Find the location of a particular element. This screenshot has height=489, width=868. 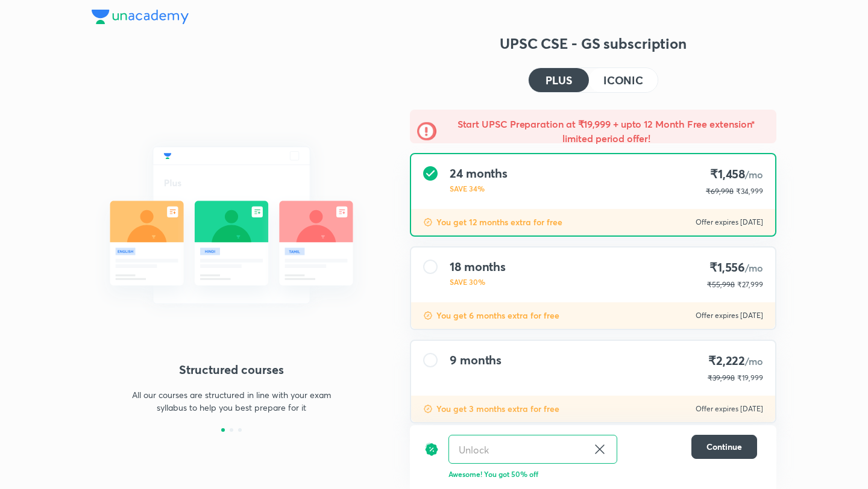

input: Have a referral code? is located at coordinates (518, 450).